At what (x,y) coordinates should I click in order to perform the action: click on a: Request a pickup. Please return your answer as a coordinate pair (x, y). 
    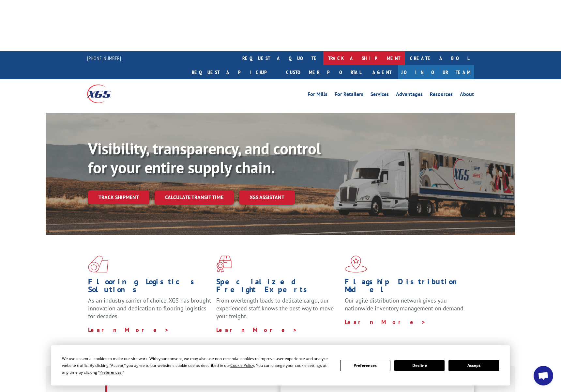
    Looking at the image, I should click on (234, 72).